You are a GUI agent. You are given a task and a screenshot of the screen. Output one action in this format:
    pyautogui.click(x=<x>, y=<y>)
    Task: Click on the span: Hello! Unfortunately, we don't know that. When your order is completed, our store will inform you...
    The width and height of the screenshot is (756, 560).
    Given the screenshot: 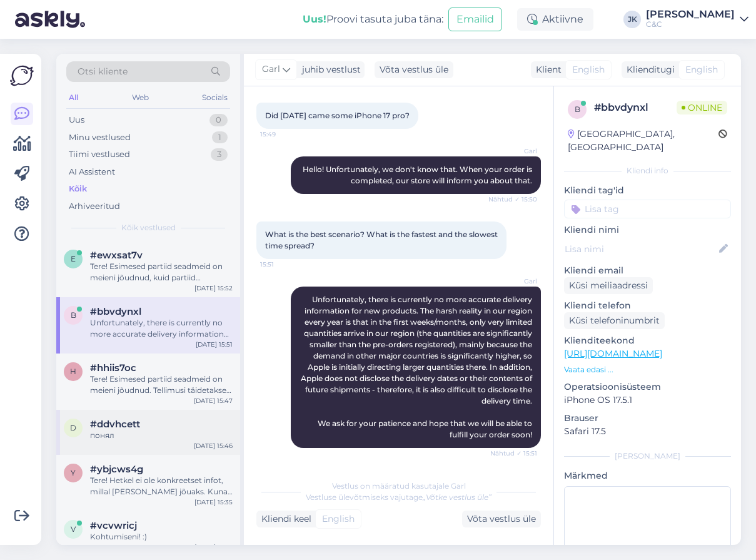 What is the action you would take?
    pyautogui.click(x=418, y=174)
    